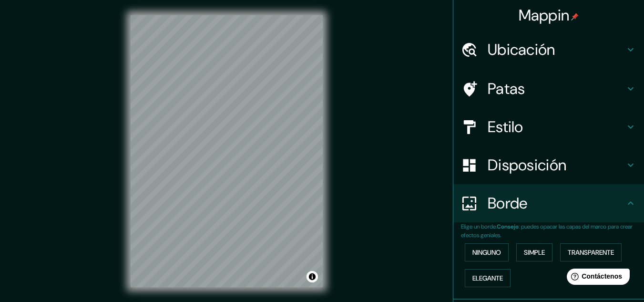  Describe the element at coordinates (547, 231) in the screenshot. I see `font: : puedes opacar las capas del marco para crear efectos geniales.` at that location.